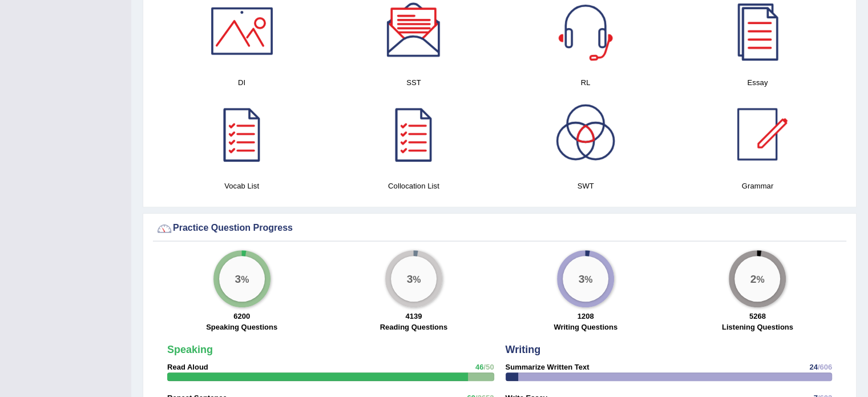 The width and height of the screenshot is (868, 397). Describe the element at coordinates (548, 367) in the screenshot. I see `strong: Summarize Written Text` at that location.